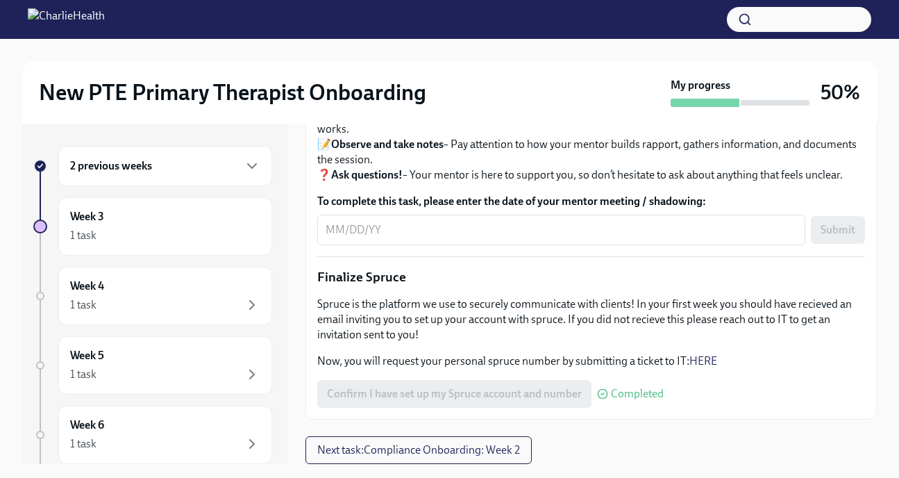  What do you see at coordinates (419, 450) in the screenshot?
I see `span: Next task : Compliance Onboarding: Week 2` at bounding box center [419, 450].